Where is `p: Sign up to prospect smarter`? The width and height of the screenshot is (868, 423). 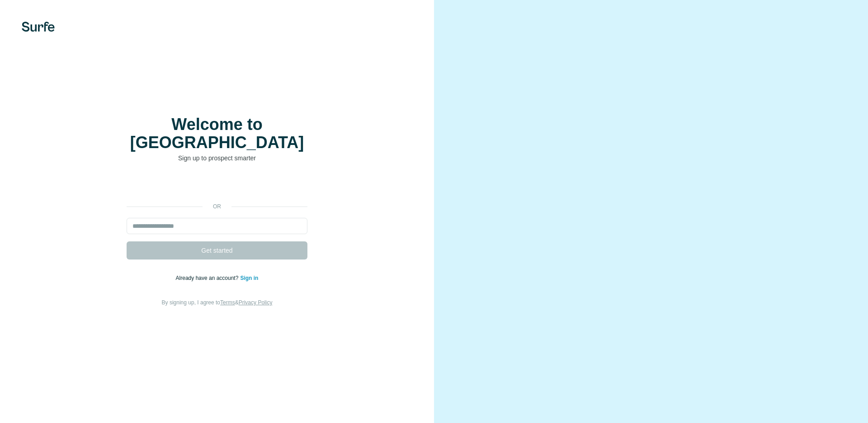
p: Sign up to prospect smarter is located at coordinates (217, 158).